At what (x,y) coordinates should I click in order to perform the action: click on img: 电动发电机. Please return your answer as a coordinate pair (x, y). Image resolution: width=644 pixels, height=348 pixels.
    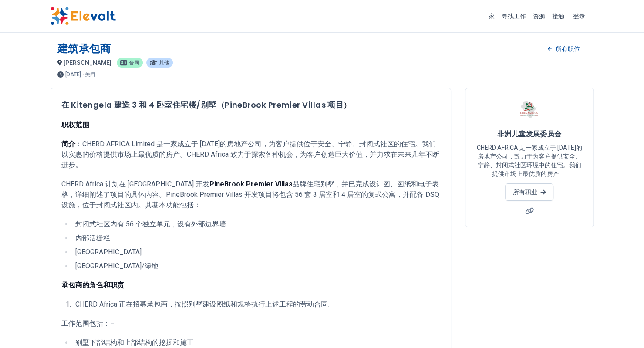
    Looking at the image, I should click on (83, 16).